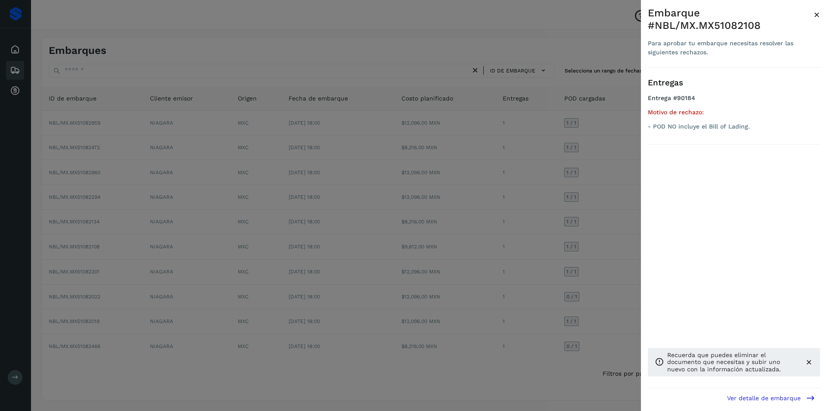 The image size is (827, 411). What do you see at coordinates (734, 112) in the screenshot?
I see `h5: Motivo de rechazo:` at bounding box center [734, 112].